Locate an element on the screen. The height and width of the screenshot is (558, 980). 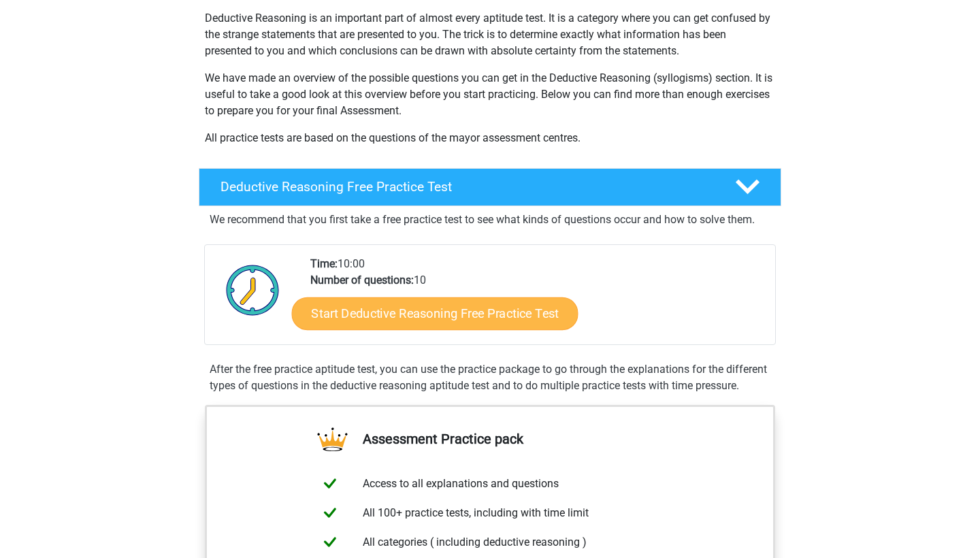
div: After the free practice aptitude test, you can use the practice package to go through the explana... is located at coordinates (490, 378).